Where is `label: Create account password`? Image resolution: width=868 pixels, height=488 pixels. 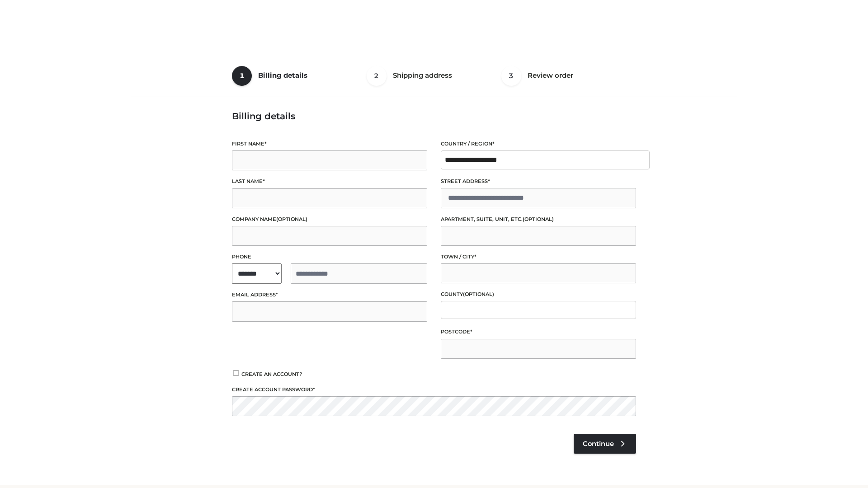
label: Create account password is located at coordinates (434, 389).